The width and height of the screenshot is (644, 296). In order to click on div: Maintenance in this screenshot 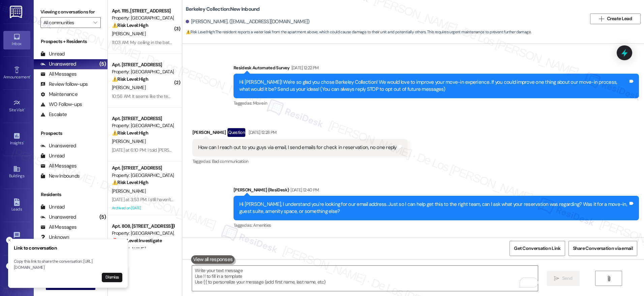, I will do `click(59, 94)`.